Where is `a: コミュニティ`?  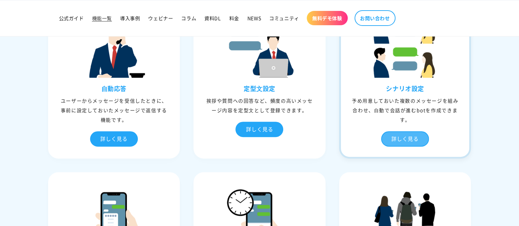 a: コミュニティ is located at coordinates (284, 18).